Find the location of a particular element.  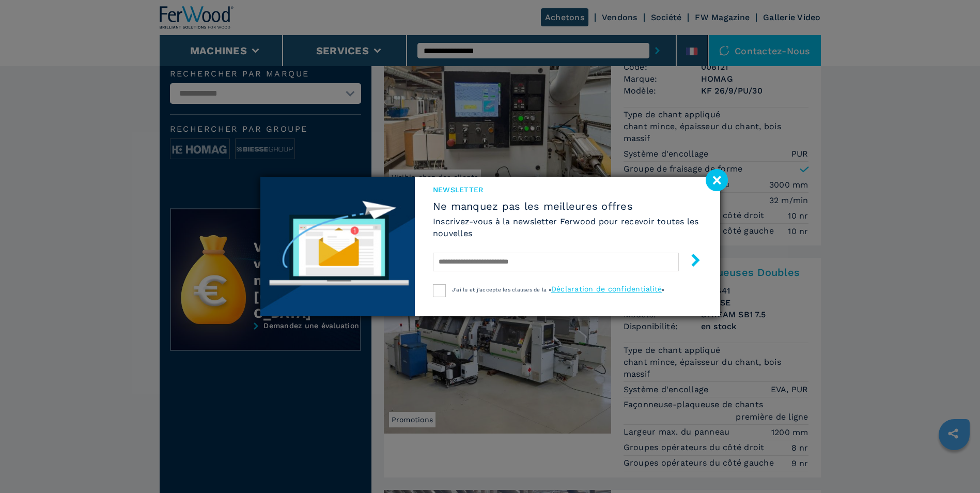

img: Newsletter image is located at coordinates (337, 246).